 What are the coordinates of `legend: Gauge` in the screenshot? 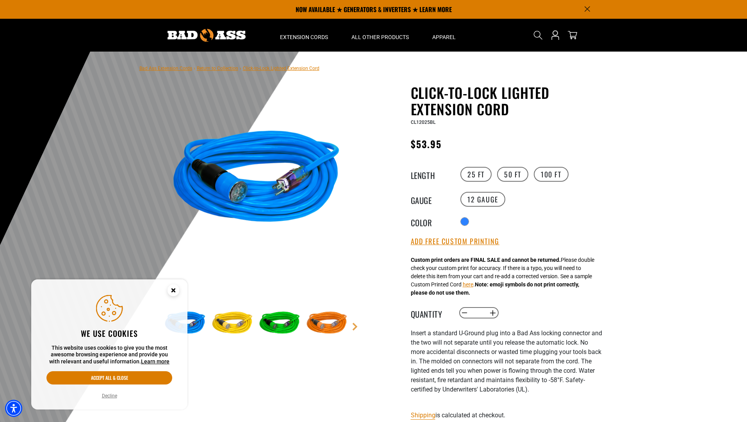 It's located at (430, 199).